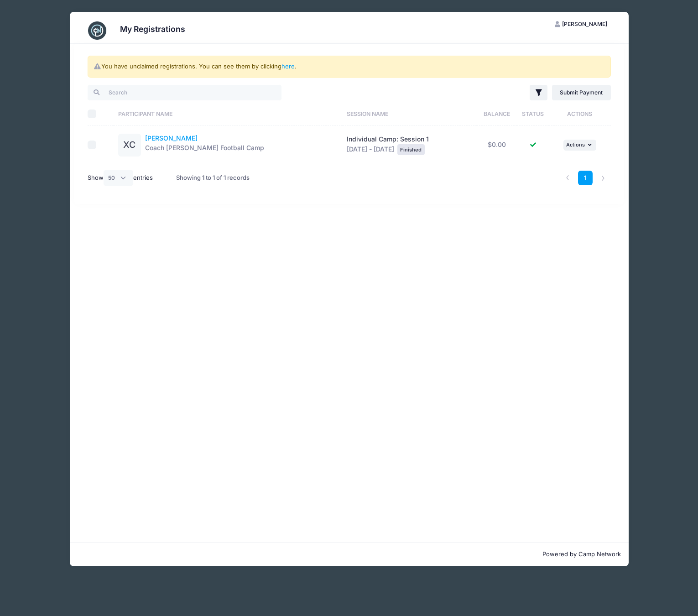 The image size is (698, 616). Describe the element at coordinates (497, 114) in the screenshot. I see `th: Balance: activate to sort column ascending` at that location.